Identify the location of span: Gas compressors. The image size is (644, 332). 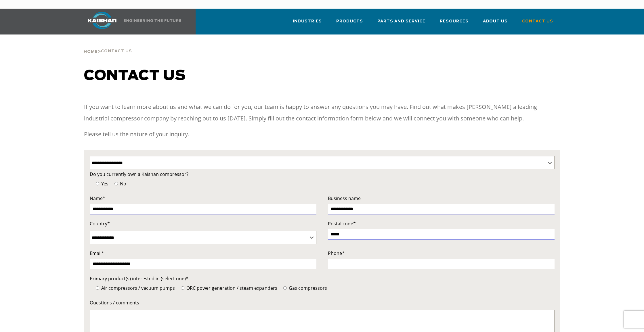
(307, 288).